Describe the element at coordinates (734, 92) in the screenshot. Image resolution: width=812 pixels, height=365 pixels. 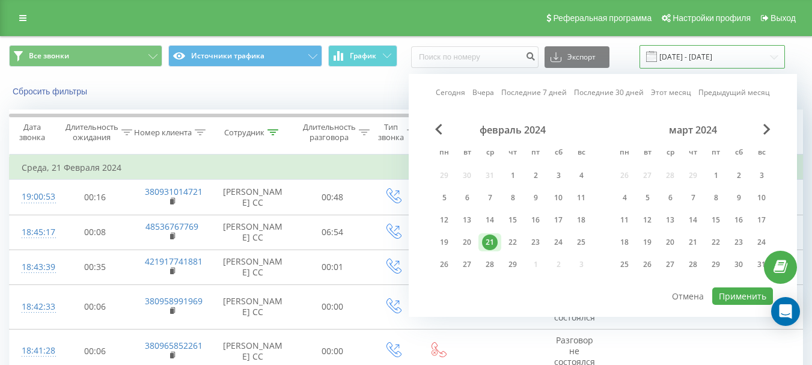
I see `a: Предыдущий месяц` at that location.